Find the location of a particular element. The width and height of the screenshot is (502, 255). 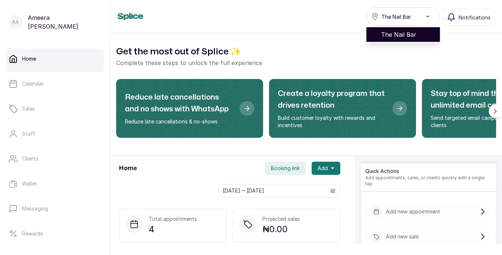

h2: Get the most out of Splice ✨ is located at coordinates (306, 52).